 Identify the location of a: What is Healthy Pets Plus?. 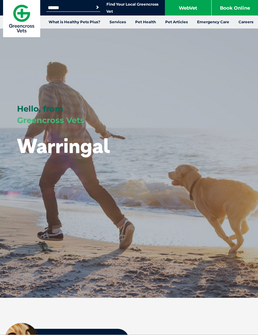
(74, 22).